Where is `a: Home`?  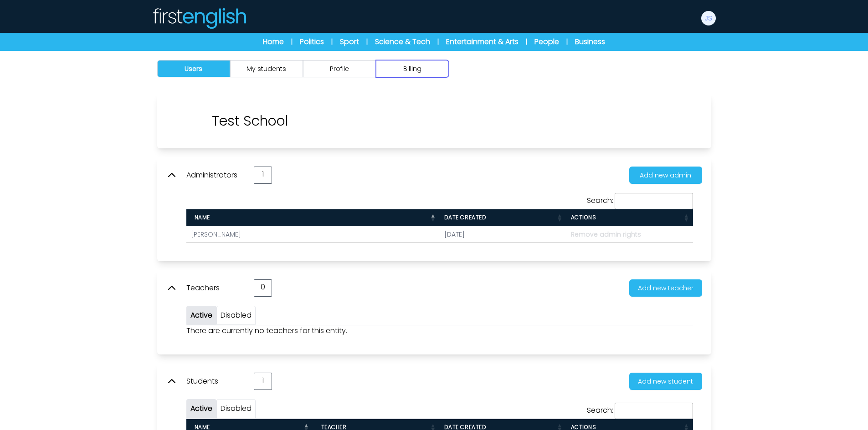
a: Home is located at coordinates (273, 42).